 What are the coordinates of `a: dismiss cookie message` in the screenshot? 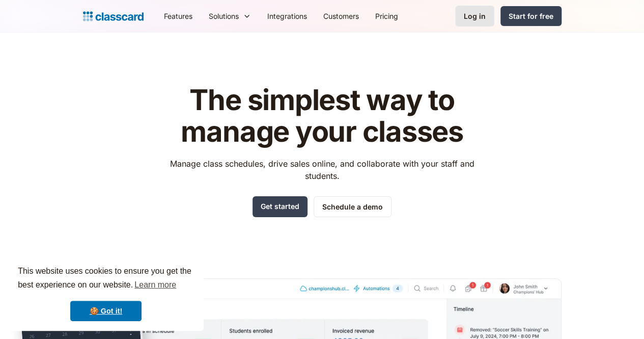 It's located at (106, 311).